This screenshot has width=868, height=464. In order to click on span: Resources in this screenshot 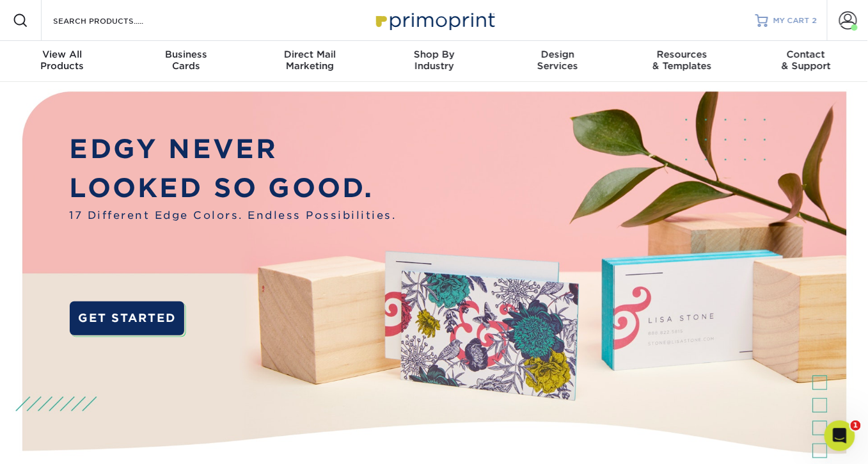, I will do `click(682, 54)`.